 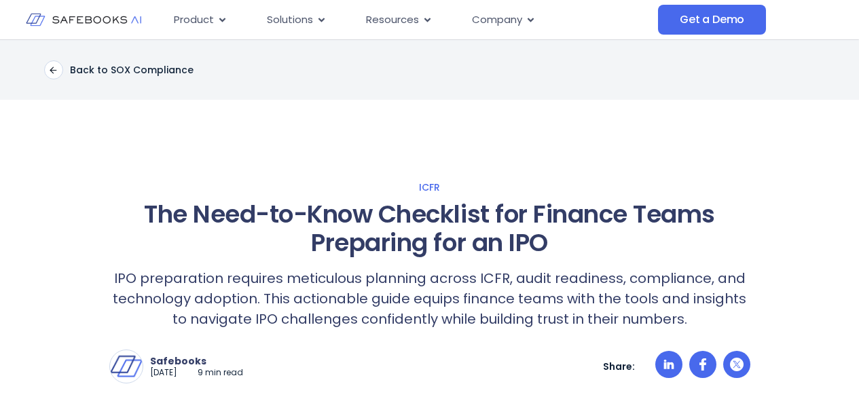 What do you see at coordinates (196, 361) in the screenshot?
I see `p: Safebooks` at bounding box center [196, 361].